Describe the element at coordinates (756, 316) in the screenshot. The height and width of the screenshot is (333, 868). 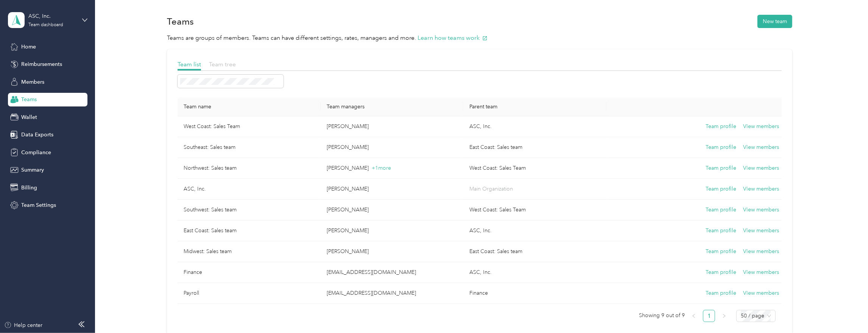
I see `span: 50 / page` at that location.